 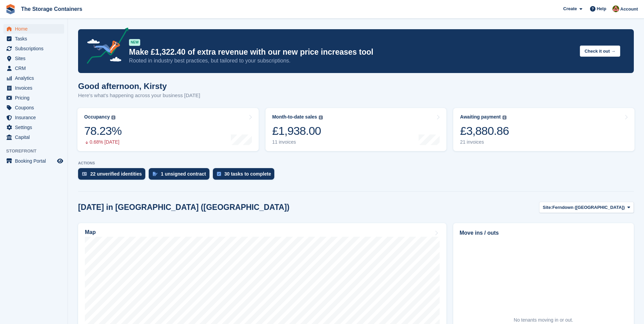 I want to click on span: Help, so click(x=602, y=9).